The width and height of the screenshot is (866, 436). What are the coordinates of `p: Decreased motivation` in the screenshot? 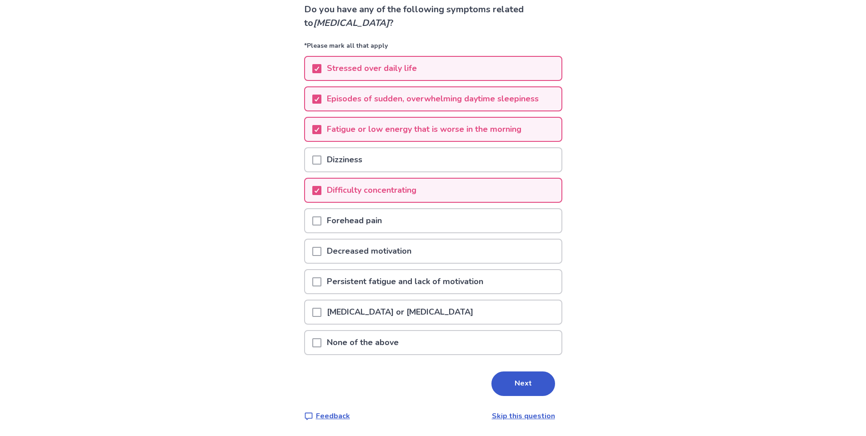 It's located at (369, 251).